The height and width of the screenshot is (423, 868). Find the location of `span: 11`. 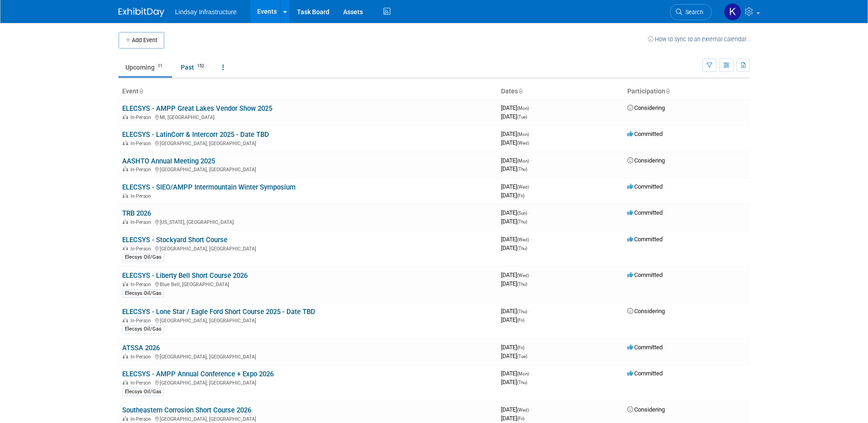

span: 11 is located at coordinates (160, 66).